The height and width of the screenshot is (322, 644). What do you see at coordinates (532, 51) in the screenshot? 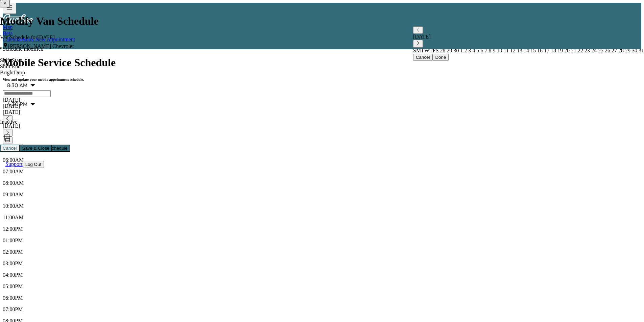
I see `span: 15` at bounding box center [532, 51].